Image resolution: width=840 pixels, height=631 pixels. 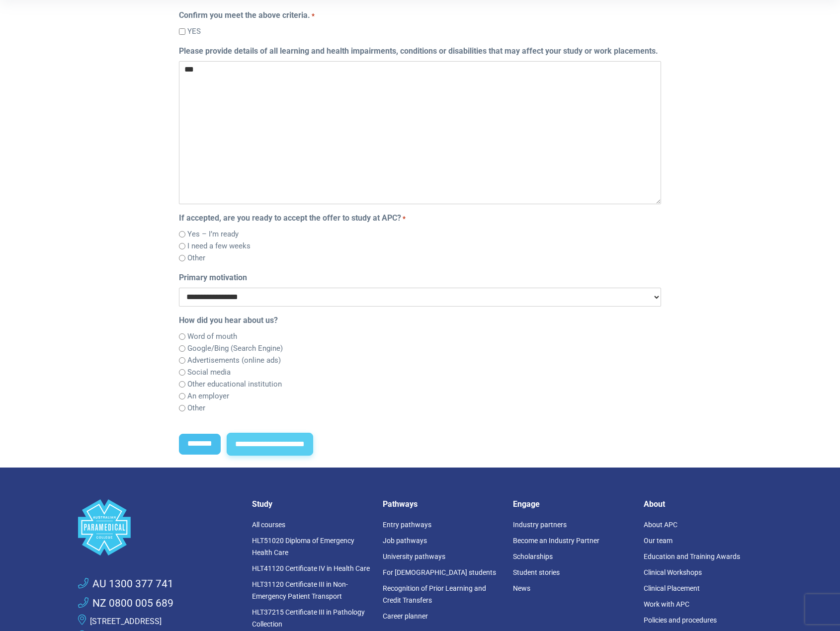 I want to click on label: Please provide details of all learning and health impairments, conditions or disabilities that ma..., so click(x=419, y=51).